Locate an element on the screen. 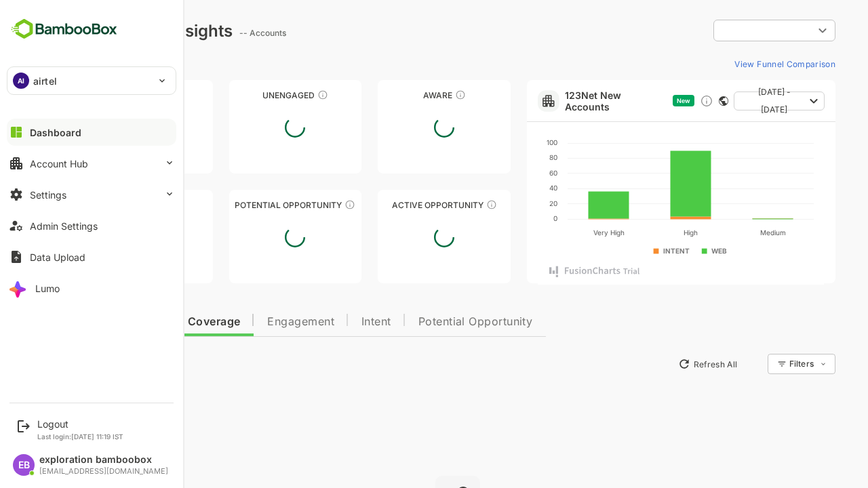 This screenshot has height=488, width=868. div: Aware is located at coordinates (397, 95).